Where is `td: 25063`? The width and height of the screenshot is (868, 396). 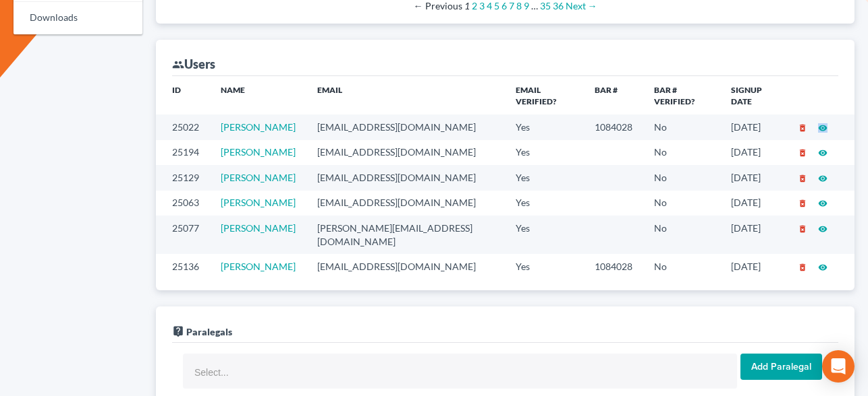 td: 25063 is located at coordinates (183, 203).